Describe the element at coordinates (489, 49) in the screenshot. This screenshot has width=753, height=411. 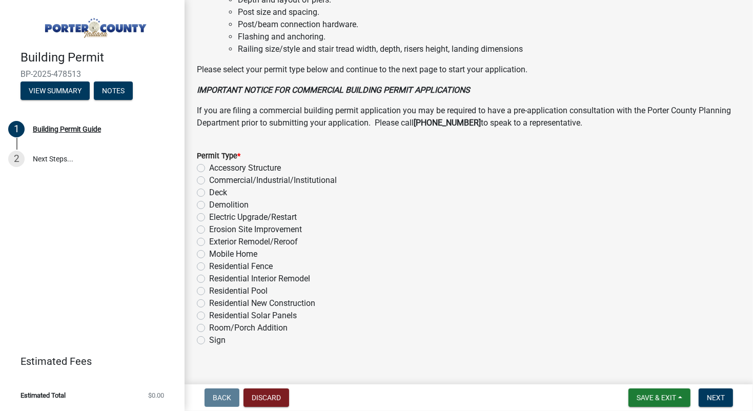
I see `li: Railing size/style and stair tread width, depth, risers height, landing dimensions` at that location.